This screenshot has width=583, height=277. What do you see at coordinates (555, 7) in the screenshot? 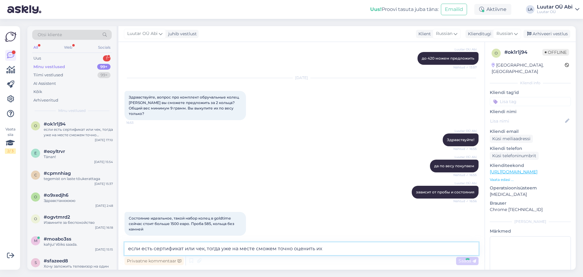
I see `div: Luutar OÜ Abi` at bounding box center [555, 7].